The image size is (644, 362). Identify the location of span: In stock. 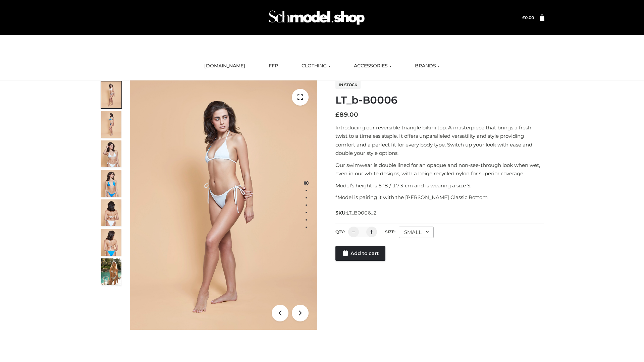
(348, 85).